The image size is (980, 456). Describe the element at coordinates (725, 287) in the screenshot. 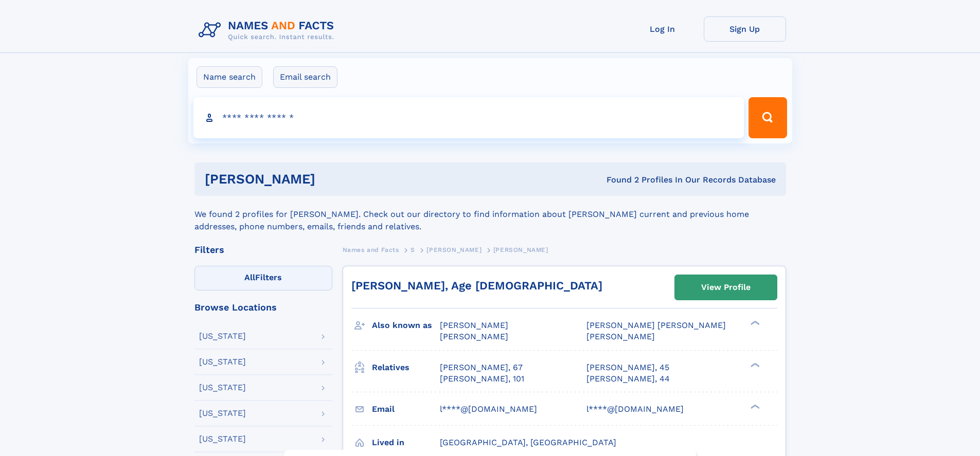

I see `a: View Profile` at that location.